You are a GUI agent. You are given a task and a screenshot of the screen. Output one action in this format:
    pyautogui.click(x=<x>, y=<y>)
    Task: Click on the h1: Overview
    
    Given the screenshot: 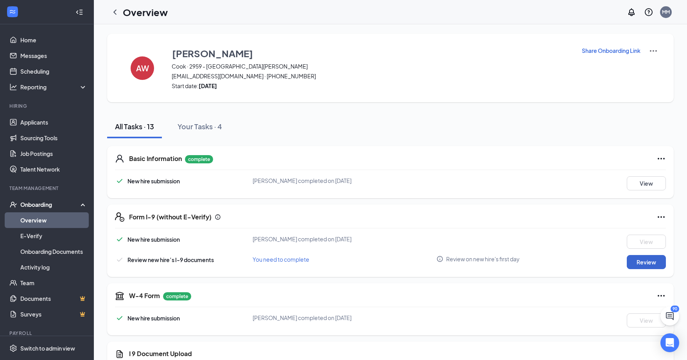 What is the action you would take?
    pyautogui.click(x=145, y=12)
    